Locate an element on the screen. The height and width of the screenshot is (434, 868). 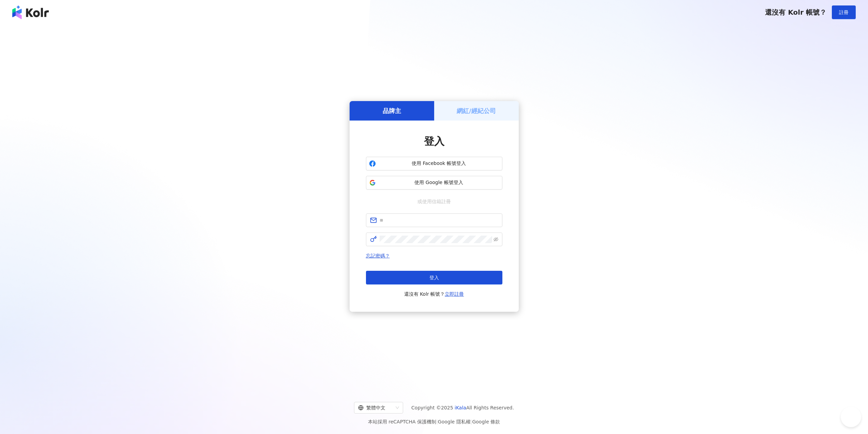
h5: 品牌主 is located at coordinates (392, 111).